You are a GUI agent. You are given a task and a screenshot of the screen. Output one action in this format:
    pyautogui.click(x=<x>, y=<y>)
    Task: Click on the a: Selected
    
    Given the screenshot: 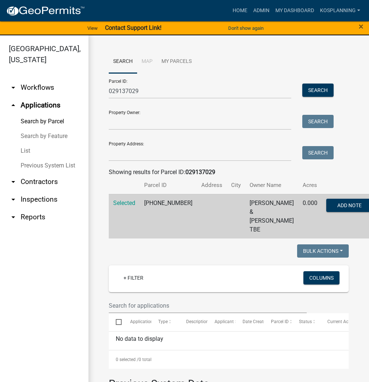 What is the action you would take?
    pyautogui.click(x=124, y=203)
    